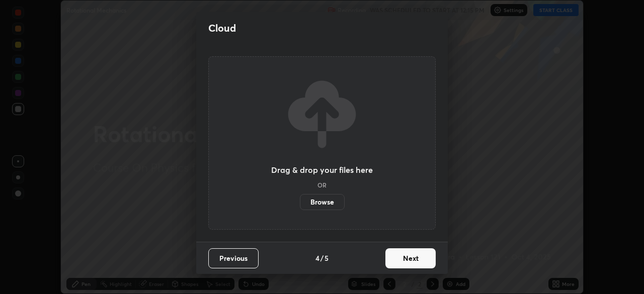 This screenshot has width=644, height=294. I want to click on h2: Cloud, so click(222, 28).